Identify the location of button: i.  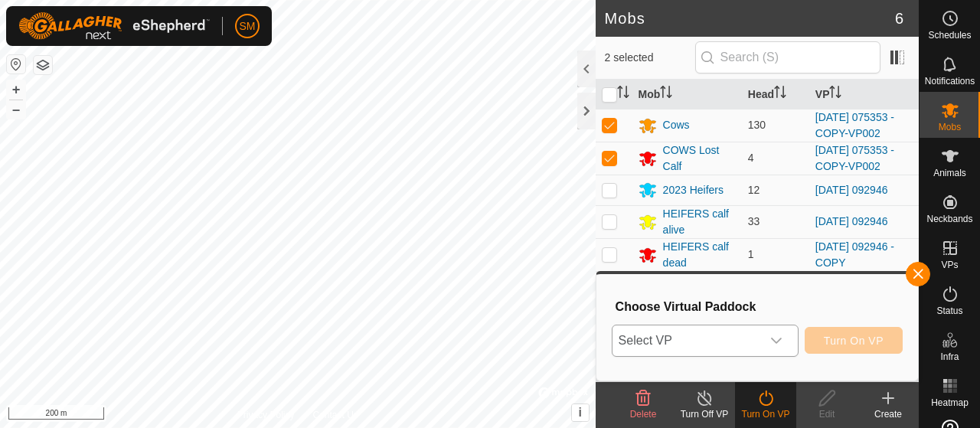
(580, 413).